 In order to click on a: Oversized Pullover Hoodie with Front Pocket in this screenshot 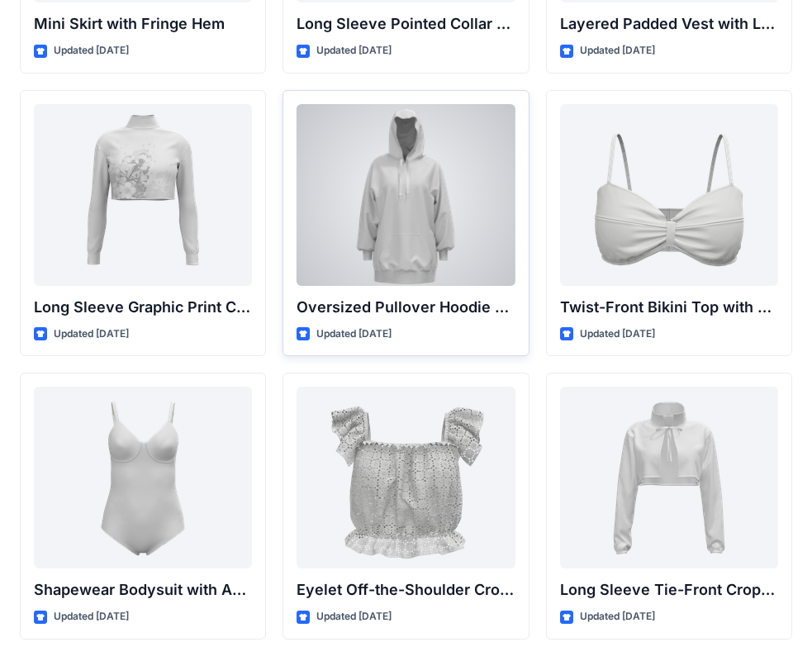, I will do `click(405, 195)`.